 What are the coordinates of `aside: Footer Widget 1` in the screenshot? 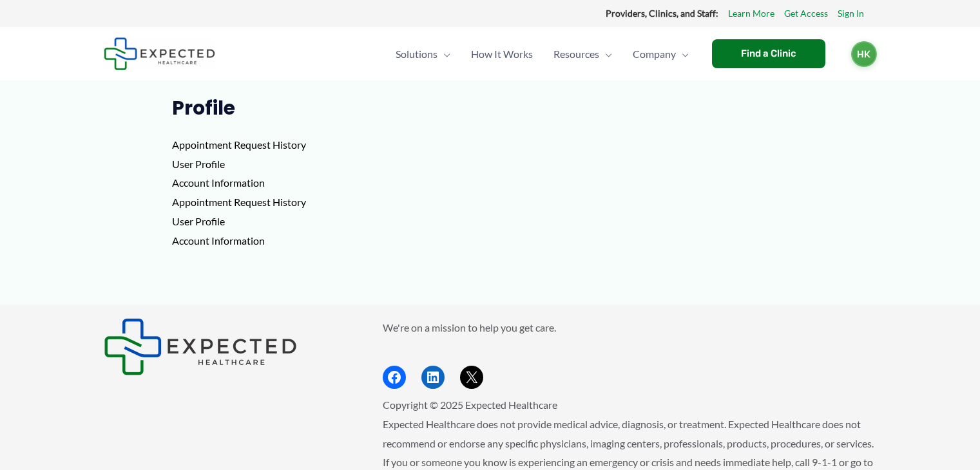 It's located at (227, 346).